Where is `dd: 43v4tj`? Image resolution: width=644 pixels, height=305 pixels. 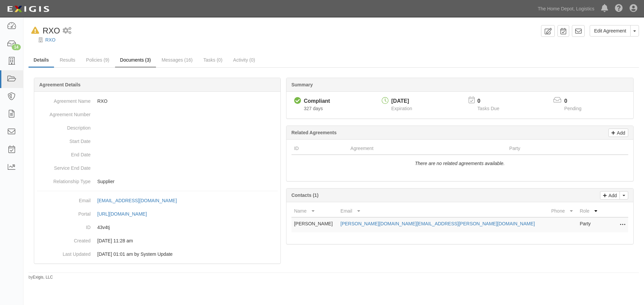 dd: 43v4tj is located at coordinates (157, 227).